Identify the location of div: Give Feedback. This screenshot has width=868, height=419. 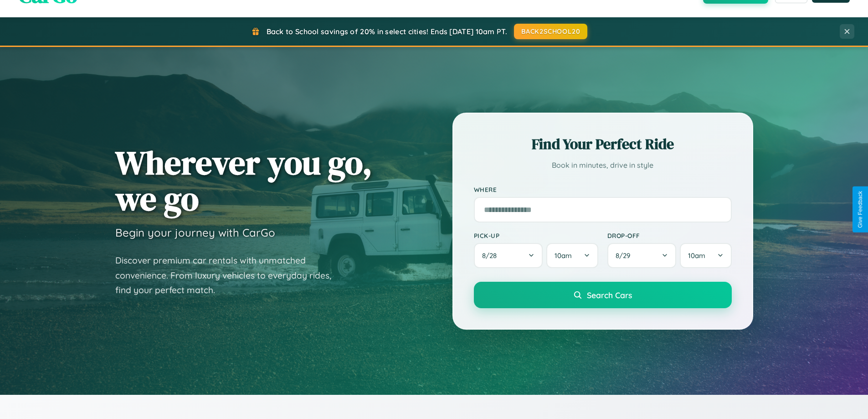
(861, 209).